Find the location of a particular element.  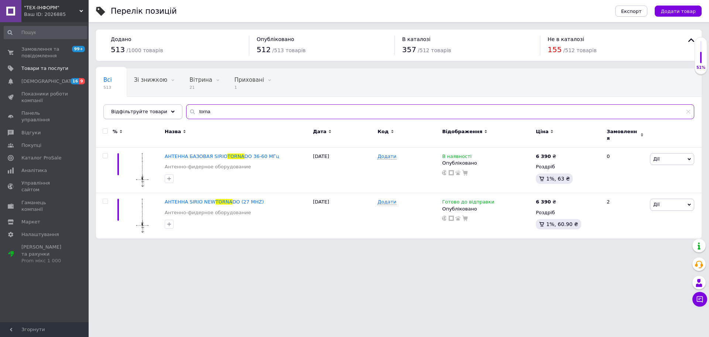

span: DO (27 MHZ) is located at coordinates (248, 201).